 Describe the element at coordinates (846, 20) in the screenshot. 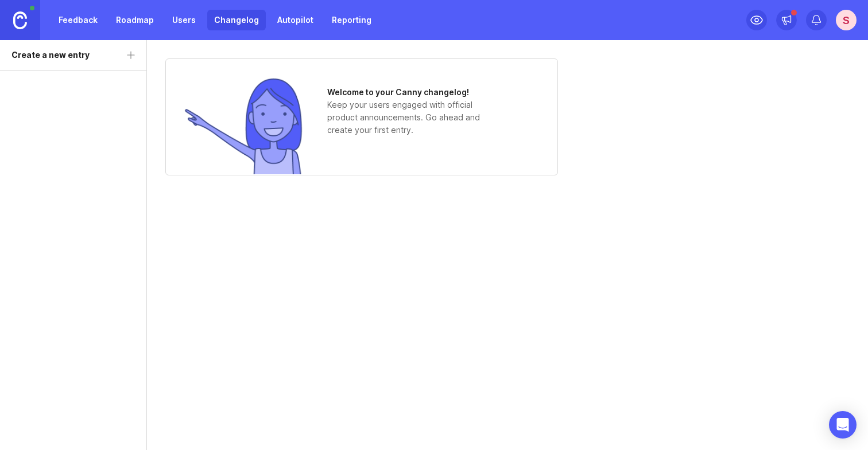

I see `button: S` at that location.